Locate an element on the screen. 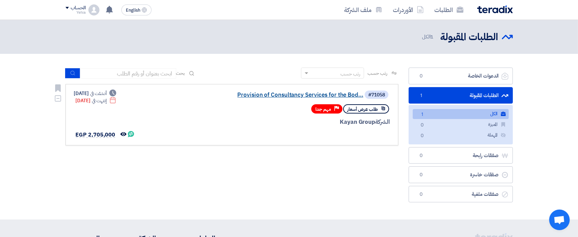  div: رتب حسب is located at coordinates (350, 74).